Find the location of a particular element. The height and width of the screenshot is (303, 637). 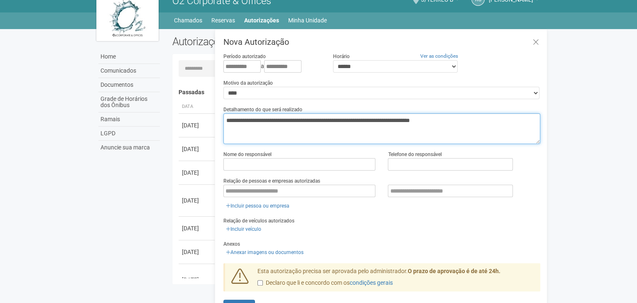

label: Anexos is located at coordinates (232, 244).